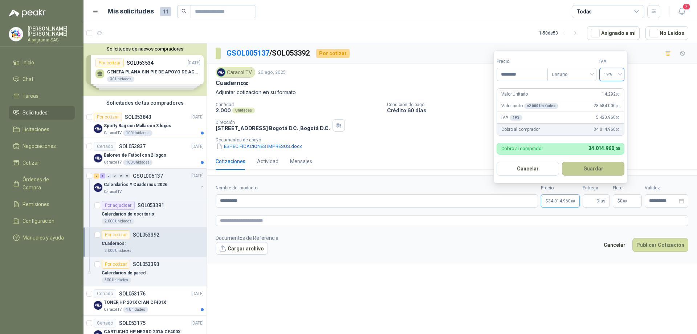 This screenshot has width=697, height=334. I want to click on p: $ 0,00, so click(627, 201).